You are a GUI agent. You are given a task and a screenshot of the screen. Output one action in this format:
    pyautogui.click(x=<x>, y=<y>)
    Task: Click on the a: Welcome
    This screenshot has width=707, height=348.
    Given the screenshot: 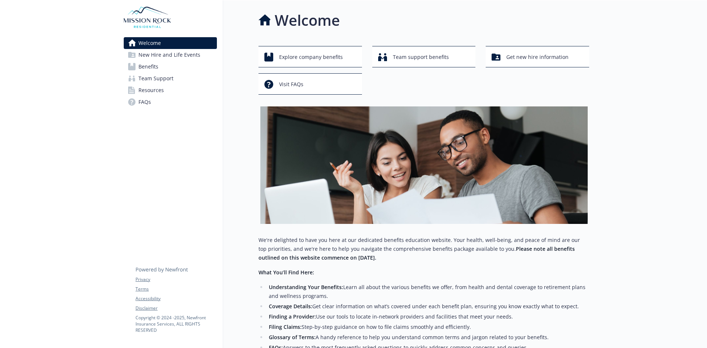 What is the action you would take?
    pyautogui.click(x=170, y=43)
    